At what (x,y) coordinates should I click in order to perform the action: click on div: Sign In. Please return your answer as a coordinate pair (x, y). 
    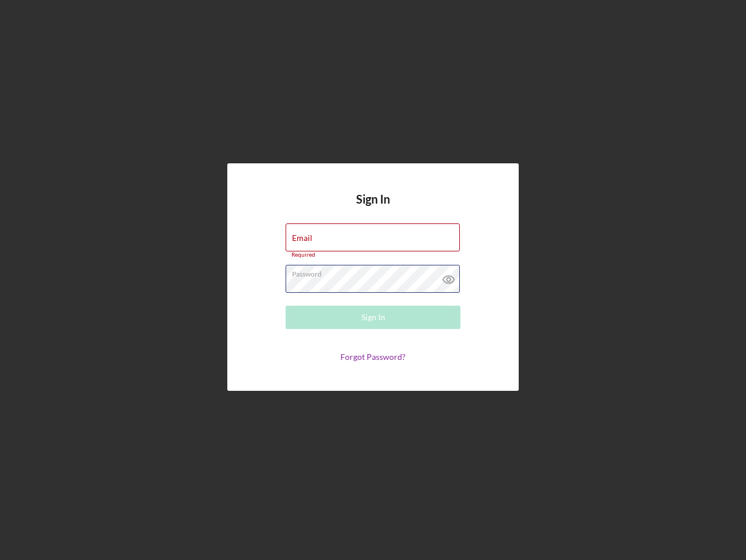
    Looking at the image, I should click on (373, 317).